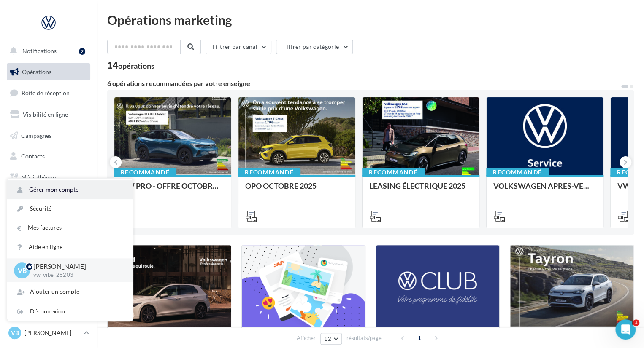 The height and width of the screenshot is (348, 644). I want to click on span: 12, so click(328, 339).